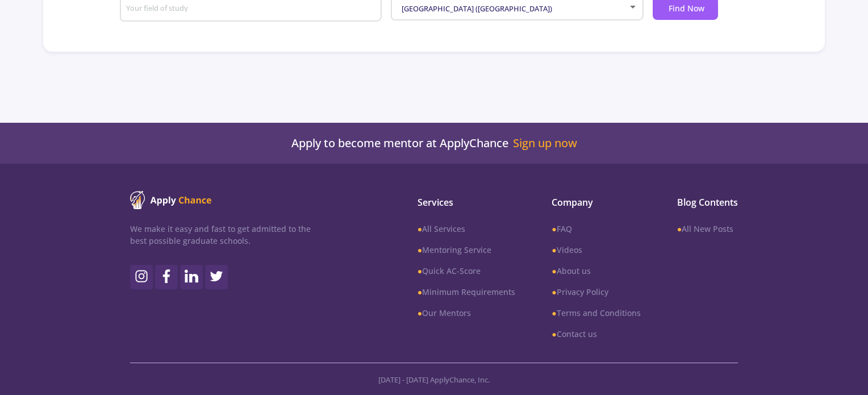 This screenshot has width=868, height=395. What do you see at coordinates (596, 270) in the screenshot?
I see `a: ●About us` at bounding box center [596, 270].